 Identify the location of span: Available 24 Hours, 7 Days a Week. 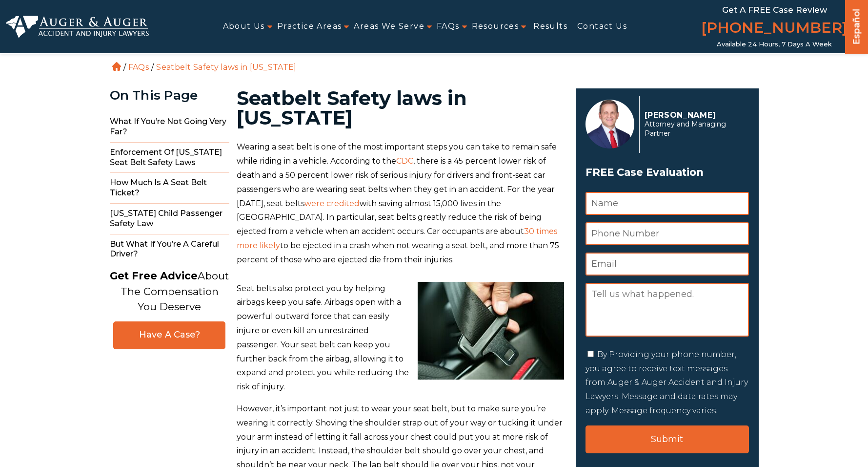
(774, 44).